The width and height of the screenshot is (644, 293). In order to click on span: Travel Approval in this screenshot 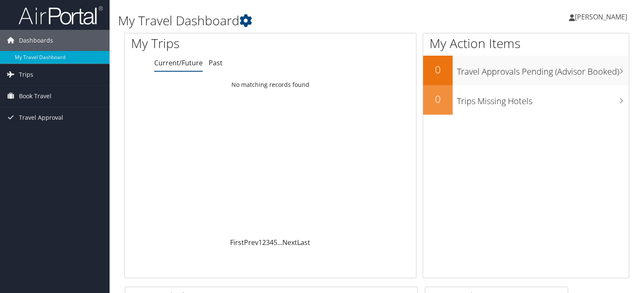, I will do `click(41, 117)`.